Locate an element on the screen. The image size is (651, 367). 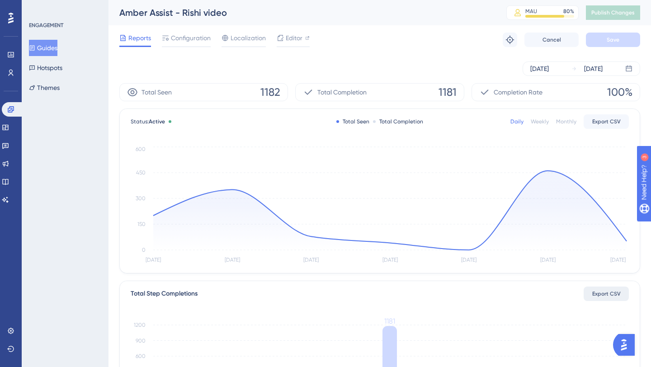
button: Themes is located at coordinates (44, 88).